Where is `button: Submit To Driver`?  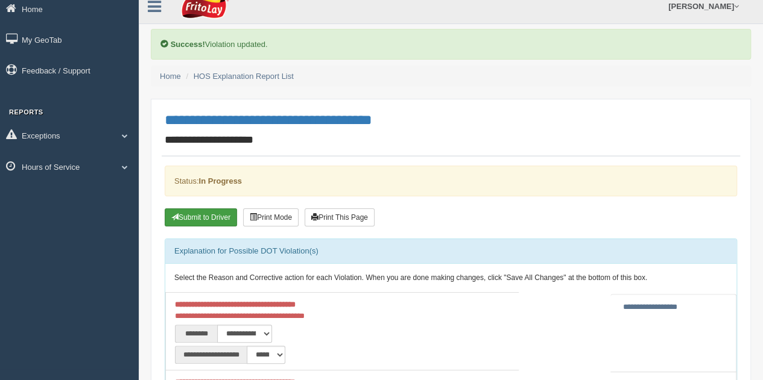
button: Submit To Driver is located at coordinates (201, 218).